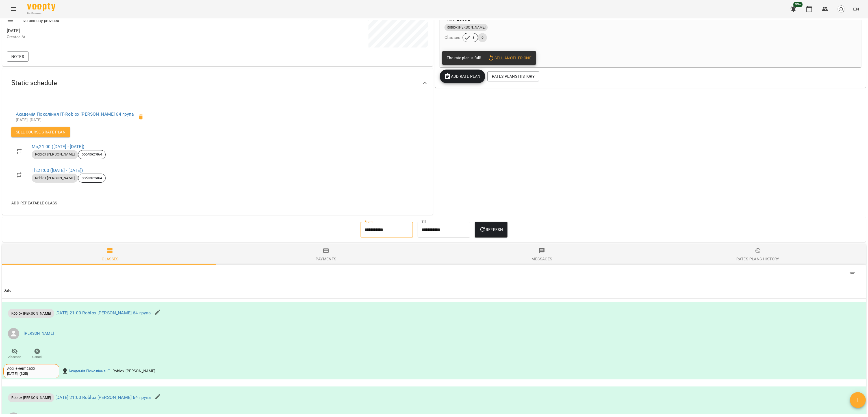 Image resolution: width=868 pixels, height=417 pixels. What do you see at coordinates (112, 37) in the screenshot?
I see `p: Created At` at bounding box center [112, 37].